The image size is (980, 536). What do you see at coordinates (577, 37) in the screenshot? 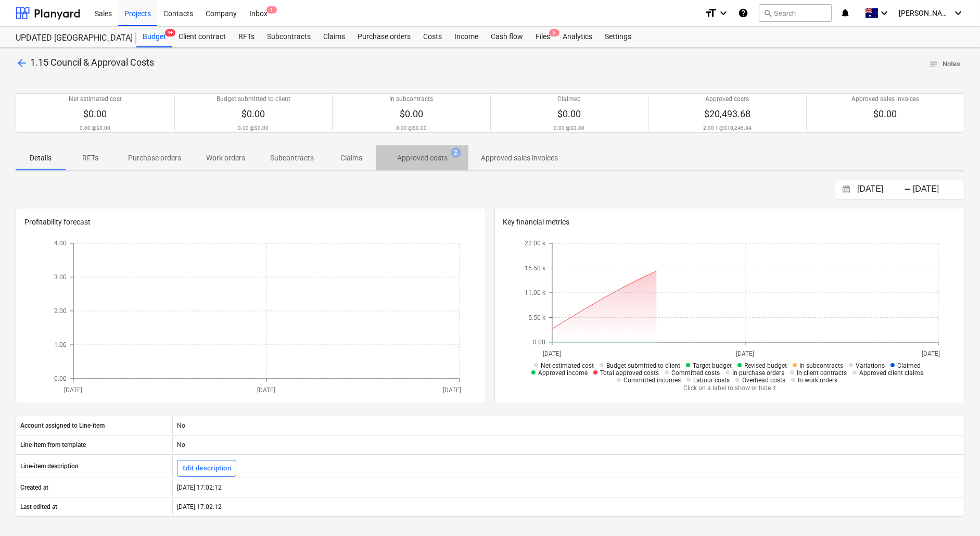
I see `a: Analytics` at bounding box center [577, 37].